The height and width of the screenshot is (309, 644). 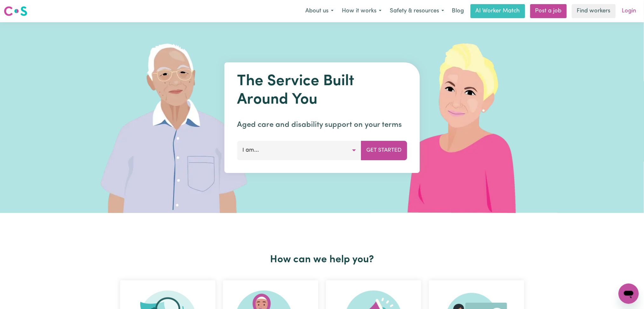 What do you see at coordinates (384, 150) in the screenshot?
I see `button: Get Started` at bounding box center [384, 150].